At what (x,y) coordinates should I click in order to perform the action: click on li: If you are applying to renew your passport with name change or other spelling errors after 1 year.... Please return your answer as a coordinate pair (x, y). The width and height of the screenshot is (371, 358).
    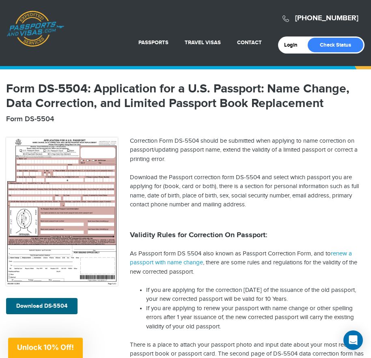
    Looking at the image, I should click on (255, 318).